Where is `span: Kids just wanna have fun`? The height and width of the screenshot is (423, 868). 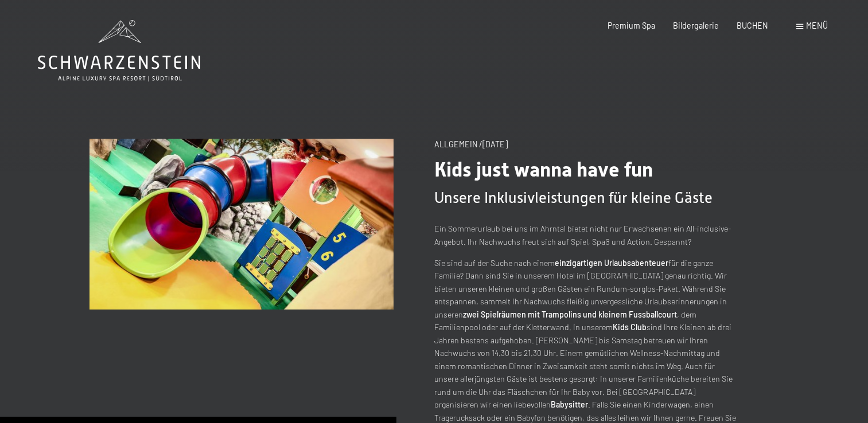
span: Kids just wanna have fun is located at coordinates (543, 169).